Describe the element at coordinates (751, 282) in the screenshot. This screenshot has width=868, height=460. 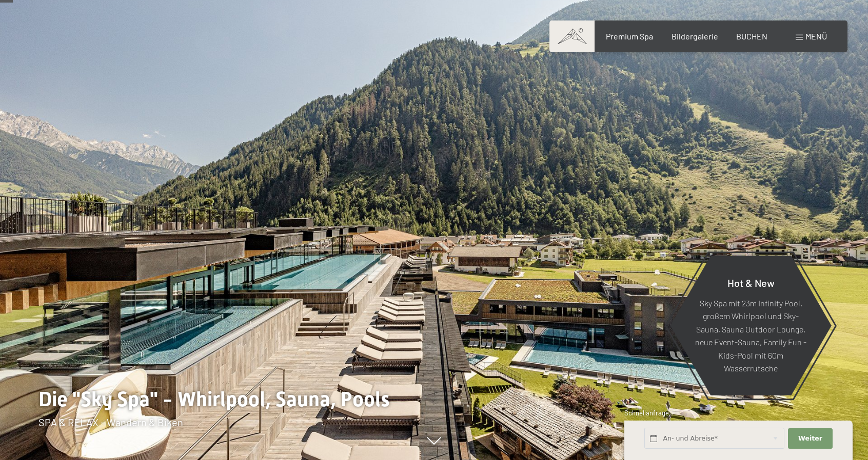
I see `span: Hot & New` at that location.